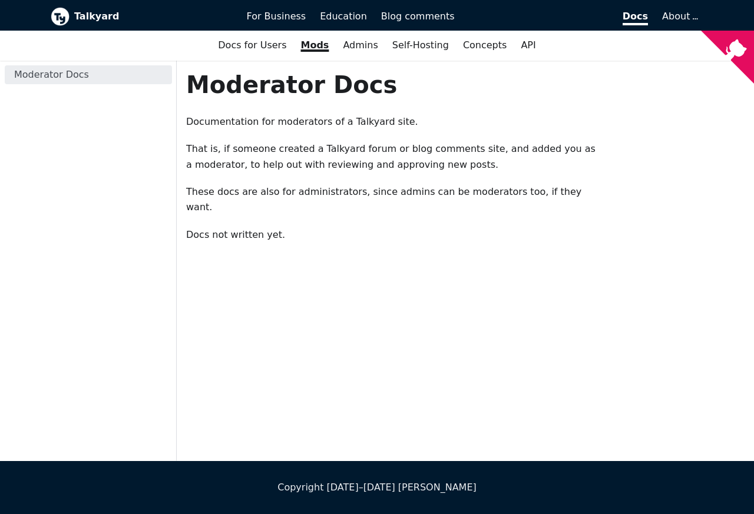 This screenshot has width=754, height=514. Describe the element at coordinates (88, 75) in the screenshot. I see `a: Moderator Docs` at that location.